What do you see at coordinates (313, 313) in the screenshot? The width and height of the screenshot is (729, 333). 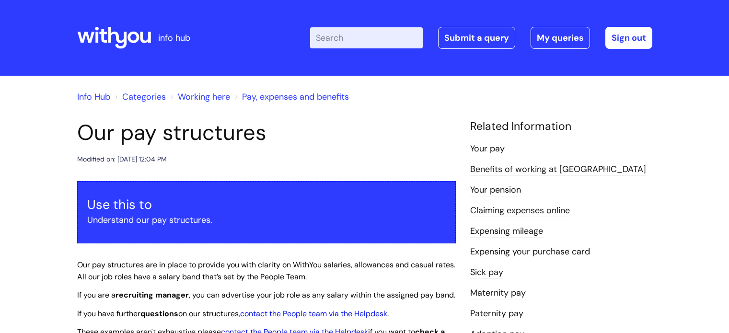 I see `a: contact the People team via the Helpdesk` at bounding box center [313, 313].